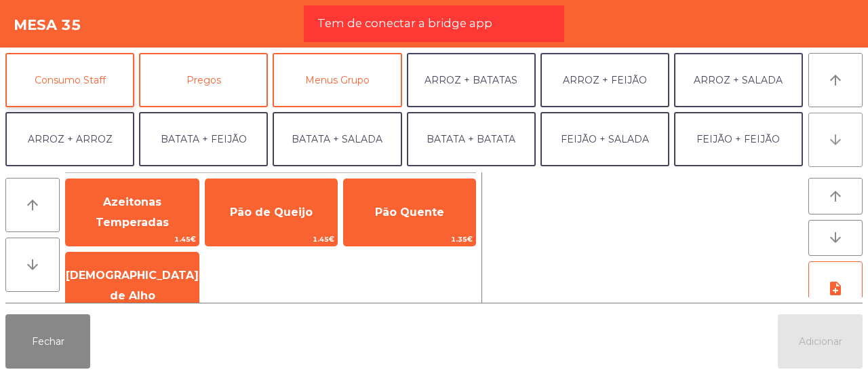 The image size is (868, 374). Describe the element at coordinates (472, 80) in the screenshot. I see `button: ARROZ + BATATAS` at that location.